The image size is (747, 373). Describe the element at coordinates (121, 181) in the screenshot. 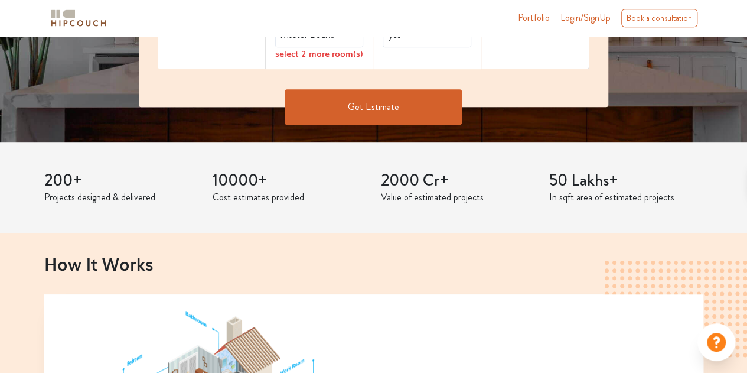

I see `h3: 200+` at that location.